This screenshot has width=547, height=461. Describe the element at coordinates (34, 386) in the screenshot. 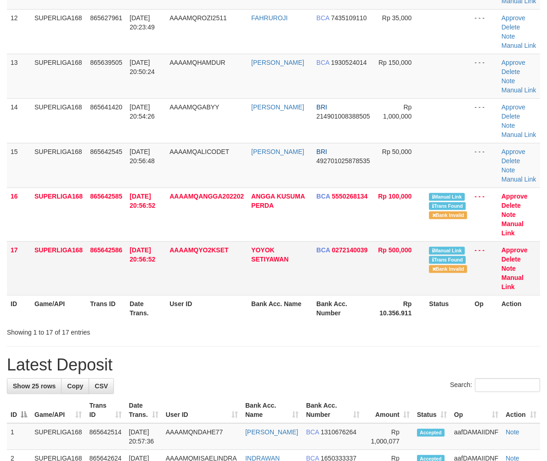

I see `a: Show 25 rows` at that location.